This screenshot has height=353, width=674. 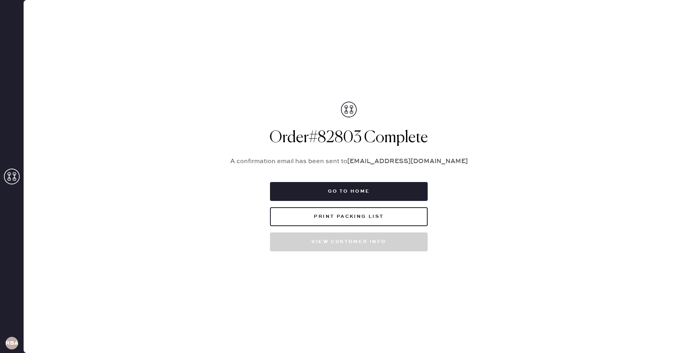 What do you see at coordinates (349, 192) in the screenshot?
I see `button: Go to home` at bounding box center [349, 192].